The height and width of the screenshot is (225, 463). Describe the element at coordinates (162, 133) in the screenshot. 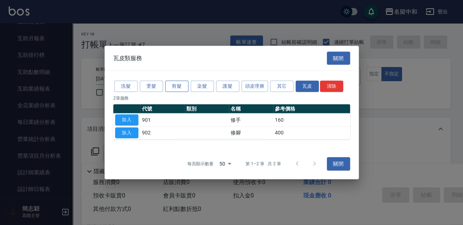

I see `td: 902` at that location.